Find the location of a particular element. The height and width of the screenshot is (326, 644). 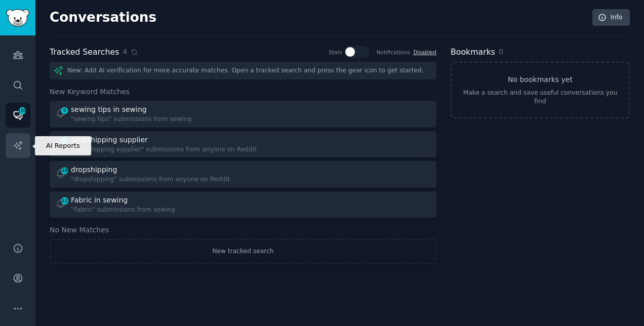

div: "sewing tips" submissions from sewing is located at coordinates (131, 119).